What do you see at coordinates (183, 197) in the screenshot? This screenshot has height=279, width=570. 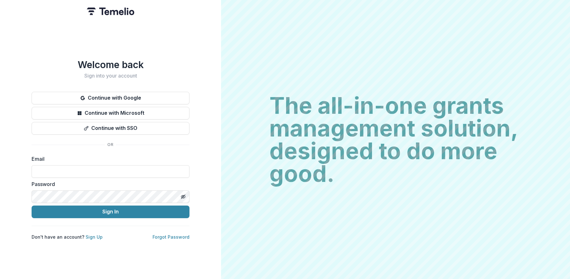 I see `button: Toggle password visibility` at bounding box center [183, 197].